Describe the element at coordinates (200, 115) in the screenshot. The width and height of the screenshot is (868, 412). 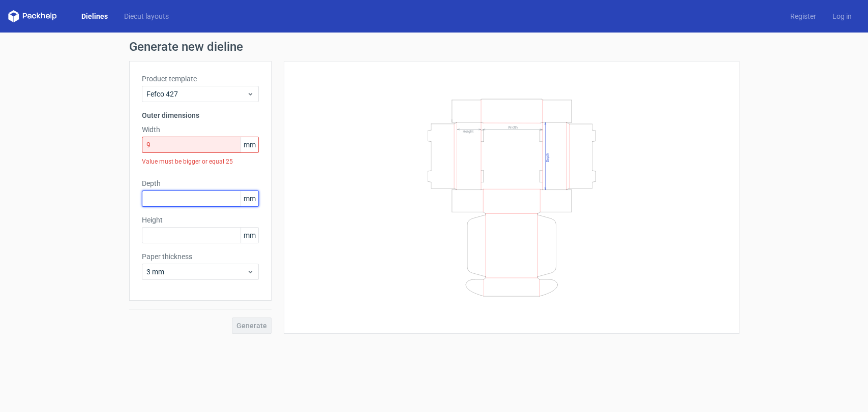
I see `h3: Outer dimensions` at that location.